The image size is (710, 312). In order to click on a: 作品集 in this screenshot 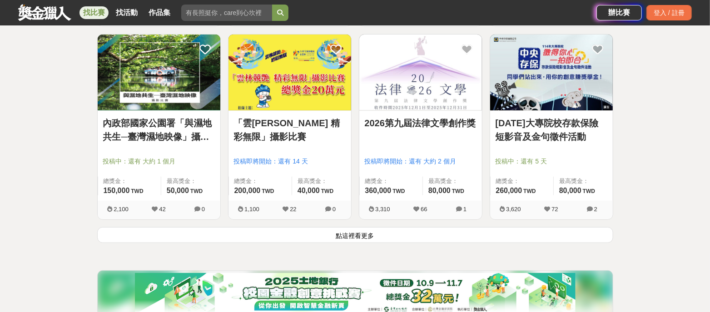, I will do `click(160, 13)`.